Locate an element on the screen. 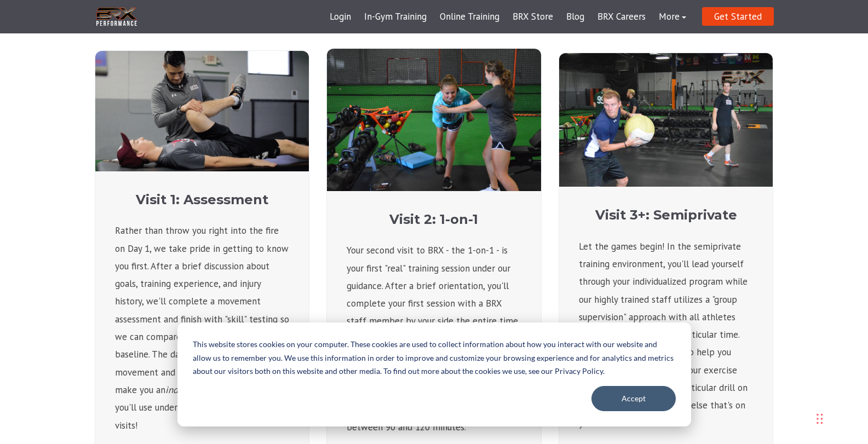 This screenshot has height=444, width=868. div: Cookie banner is located at coordinates (434, 374).